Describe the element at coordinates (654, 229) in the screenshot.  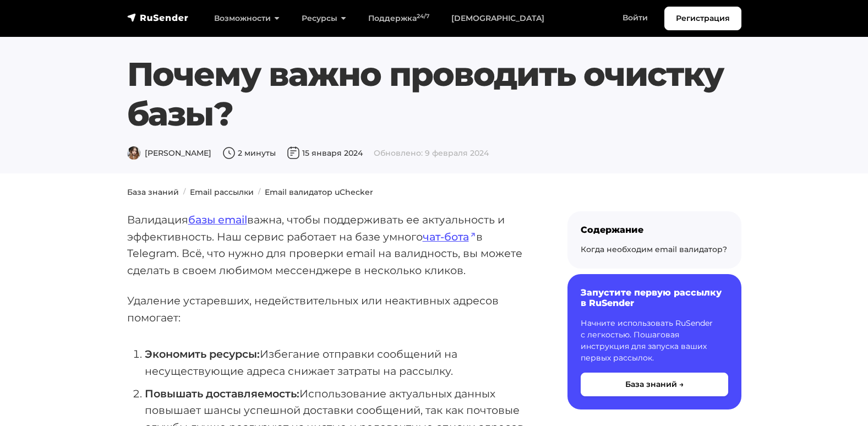
I see `div: Содержание` at that location.